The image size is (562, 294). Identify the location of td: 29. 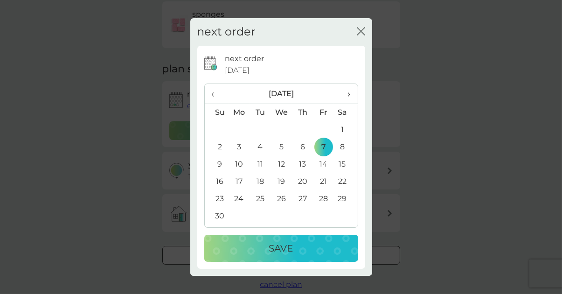
(346, 199).